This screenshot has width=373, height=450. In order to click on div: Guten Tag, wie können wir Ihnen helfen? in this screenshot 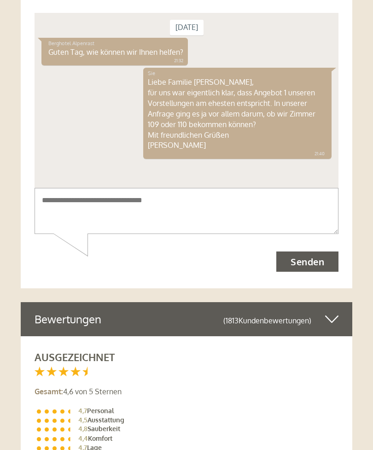, I will do `click(80, 39)`.